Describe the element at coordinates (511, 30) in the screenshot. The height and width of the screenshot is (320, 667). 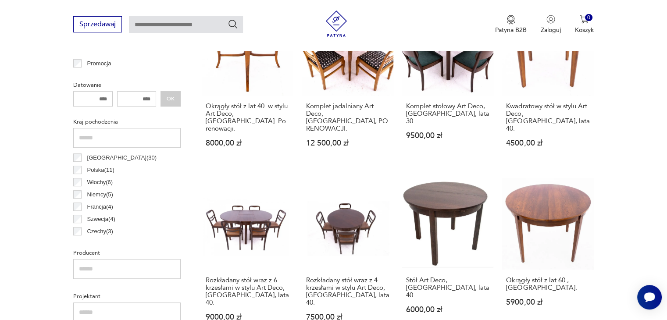
I see `p: Patyna B2B` at that location.